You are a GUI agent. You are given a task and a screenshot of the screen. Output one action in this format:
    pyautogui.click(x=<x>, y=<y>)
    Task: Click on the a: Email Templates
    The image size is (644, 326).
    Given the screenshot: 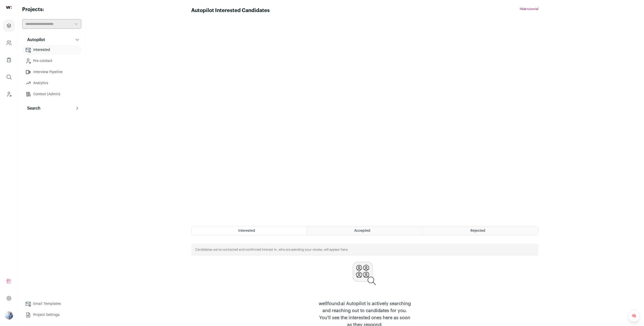 What is the action you would take?
    pyautogui.click(x=51, y=304)
    